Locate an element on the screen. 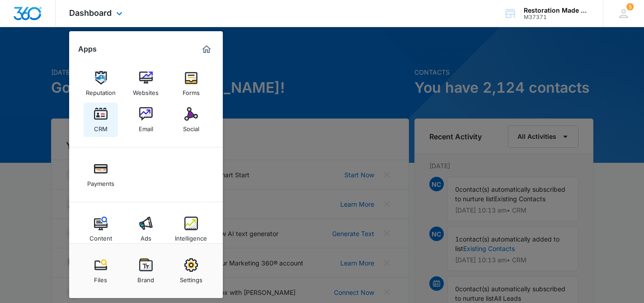  a: Email is located at coordinates (146, 120).